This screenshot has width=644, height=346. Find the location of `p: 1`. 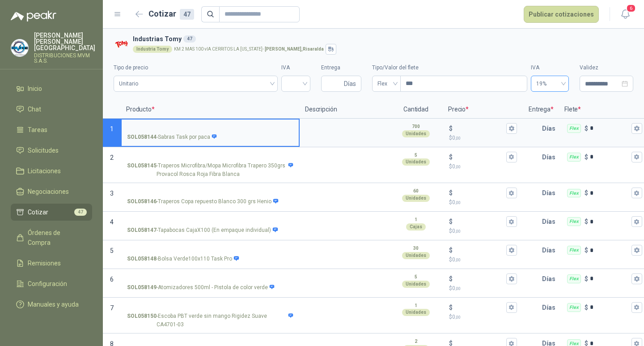

p: 1 is located at coordinates (416, 306).